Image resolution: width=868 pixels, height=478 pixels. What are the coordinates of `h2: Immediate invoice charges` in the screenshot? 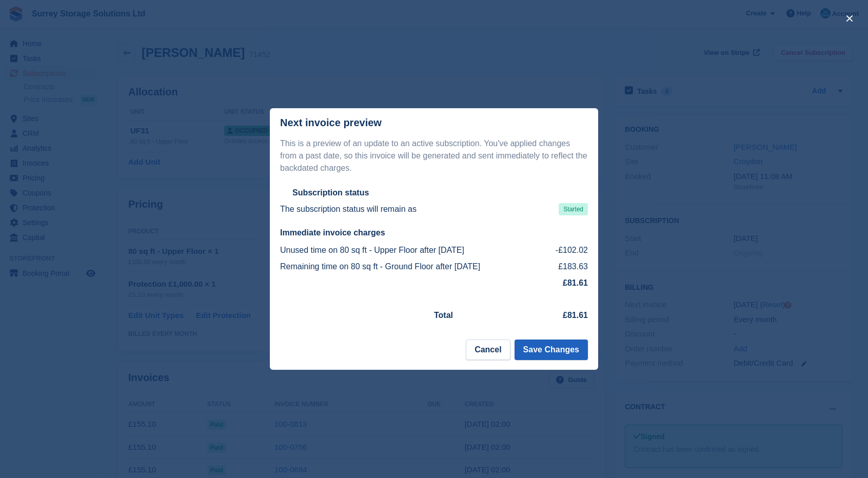 It's located at (434, 233).